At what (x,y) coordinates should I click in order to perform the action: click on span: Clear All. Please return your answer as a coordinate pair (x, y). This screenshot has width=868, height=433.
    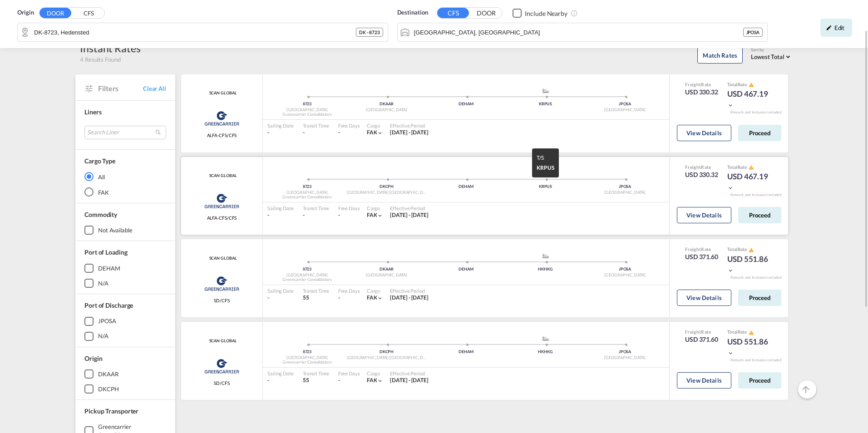
    Looking at the image, I should click on (154, 89).